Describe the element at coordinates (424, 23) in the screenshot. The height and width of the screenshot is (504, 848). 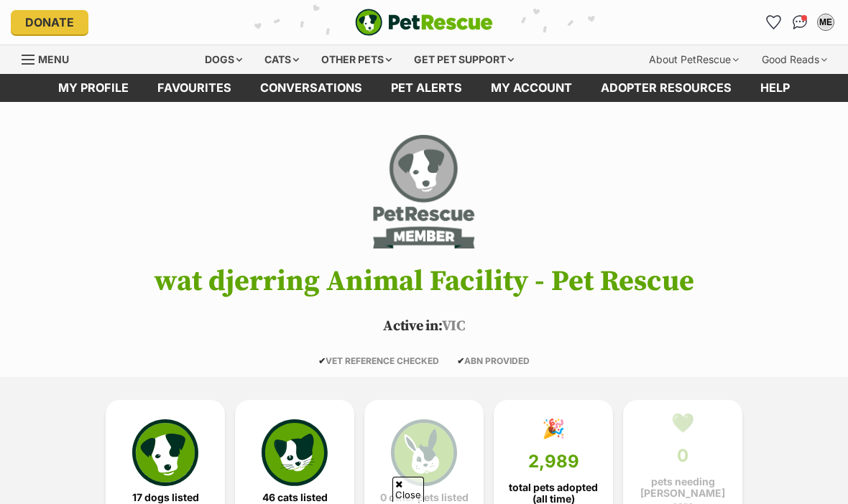
I see `a: PetRescue` at that location.